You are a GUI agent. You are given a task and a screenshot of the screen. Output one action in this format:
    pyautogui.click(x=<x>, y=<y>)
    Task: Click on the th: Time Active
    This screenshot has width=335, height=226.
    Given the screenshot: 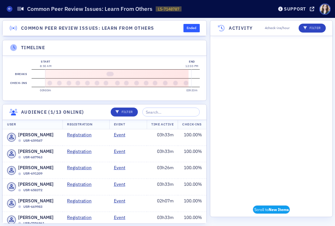 What is the action you would take?
    pyautogui.click(x=163, y=125)
    